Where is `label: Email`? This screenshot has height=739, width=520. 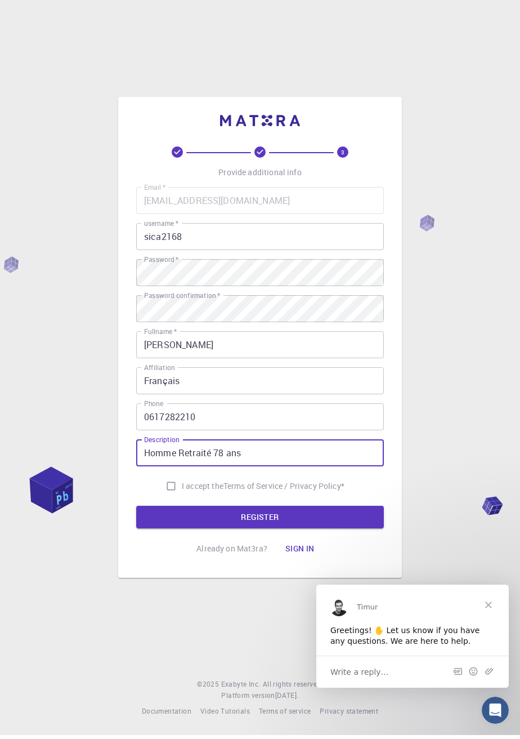 label: Email is located at coordinates (155, 191).